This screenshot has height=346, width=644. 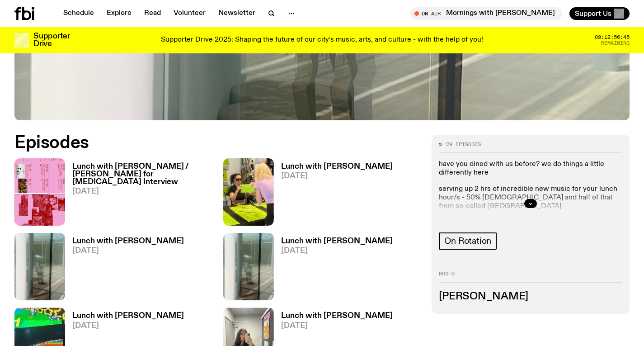 What do you see at coordinates (468, 241) in the screenshot?
I see `span: On Rotation` at bounding box center [468, 241].